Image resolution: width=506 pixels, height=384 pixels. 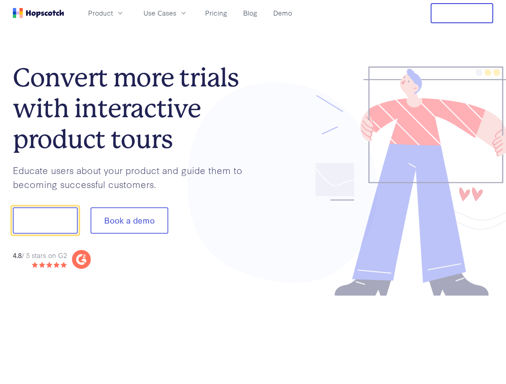 What do you see at coordinates (133, 177) in the screenshot?
I see `p: Educate users about your product and guide them to becoming successful customers.` at bounding box center [133, 177].